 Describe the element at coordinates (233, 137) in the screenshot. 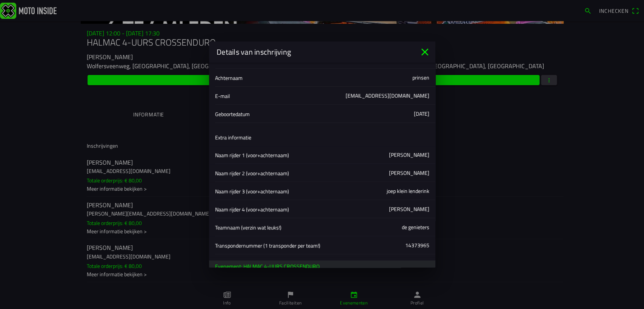

I see `ion-label: Extra informatie` at that location.